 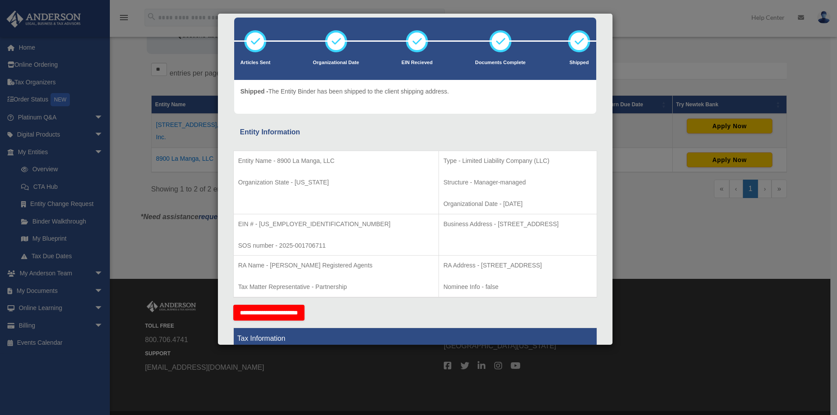 I want to click on p: EIN Recieved, so click(x=417, y=63).